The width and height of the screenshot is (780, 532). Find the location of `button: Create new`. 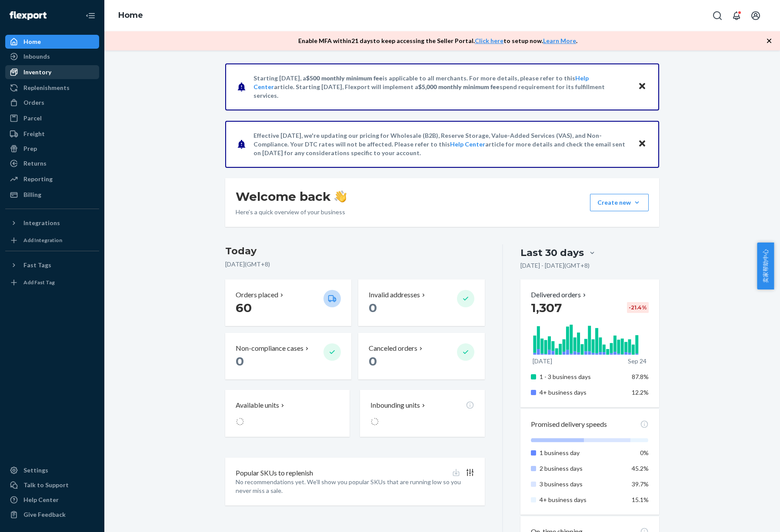

button: Create new is located at coordinates (619, 203).